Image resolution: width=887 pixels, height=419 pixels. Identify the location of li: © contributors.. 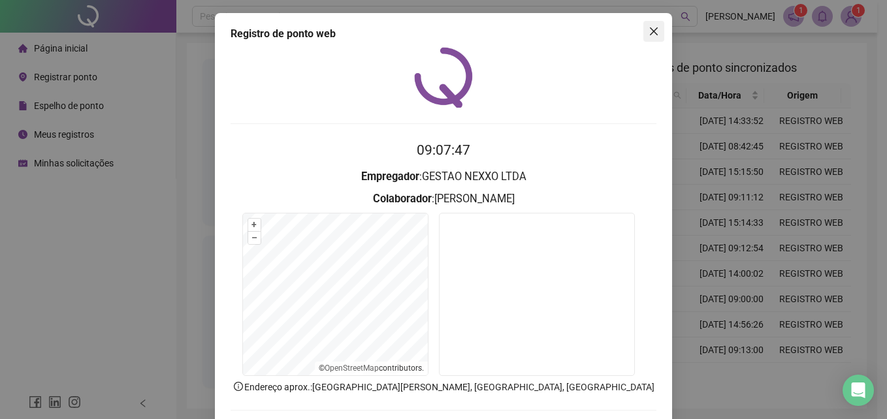
(371, 368).